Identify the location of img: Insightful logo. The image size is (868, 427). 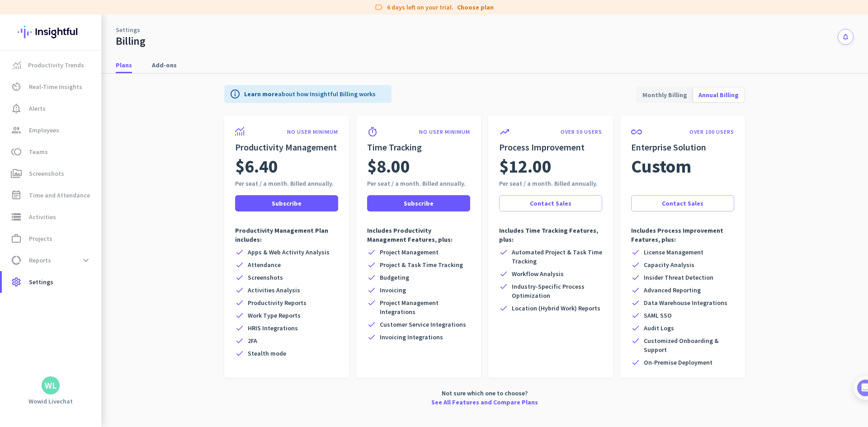
(51, 32).